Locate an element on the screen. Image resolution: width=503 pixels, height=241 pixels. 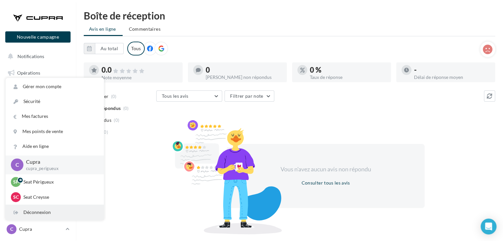
a: Aide en ligne is located at coordinates (55, 146).